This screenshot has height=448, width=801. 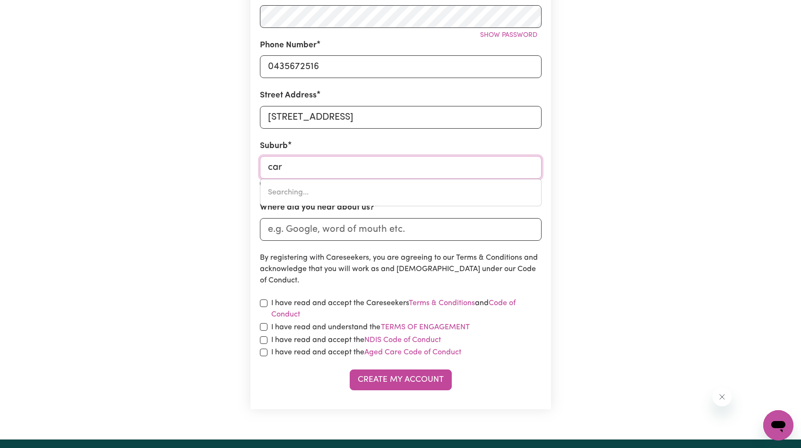 What do you see at coordinates (413, 352) in the screenshot?
I see `a: Aged Care Code of Conduct` at bounding box center [413, 352].